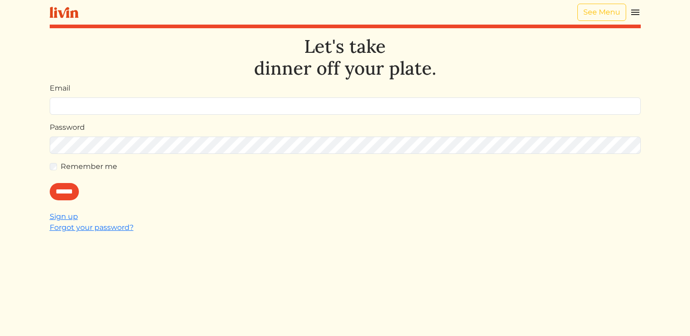 This screenshot has width=690, height=336. Describe the element at coordinates (60, 88) in the screenshot. I see `label: Email` at that location.